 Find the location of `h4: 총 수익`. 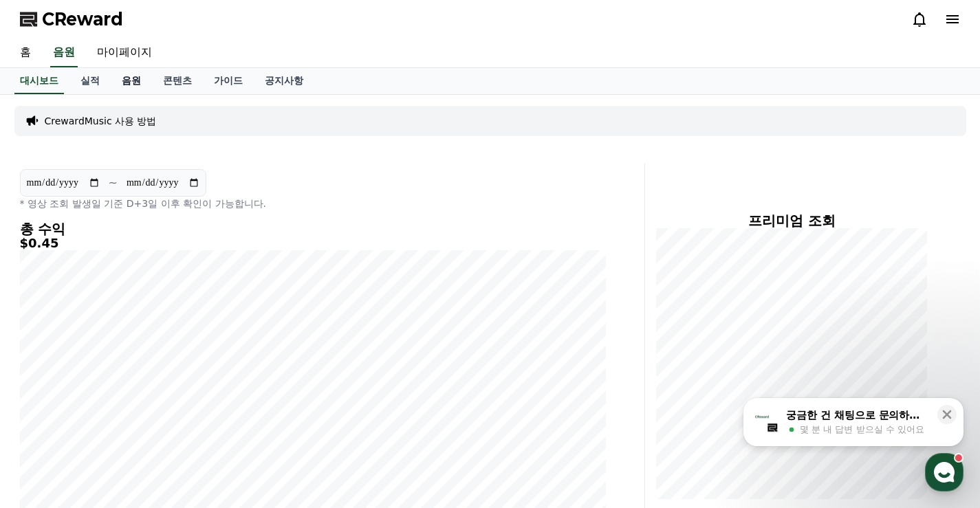

h4: 총 수익 is located at coordinates (313, 229).